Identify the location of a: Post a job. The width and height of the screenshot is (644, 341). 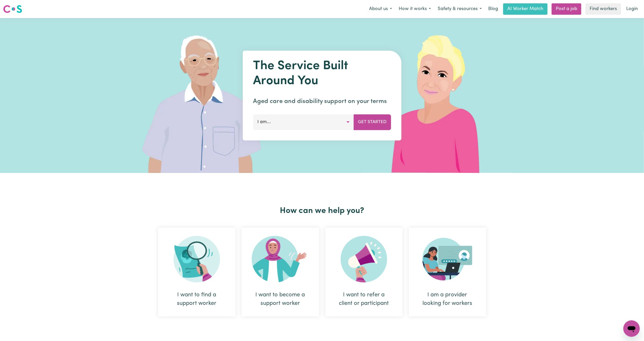
(567, 9).